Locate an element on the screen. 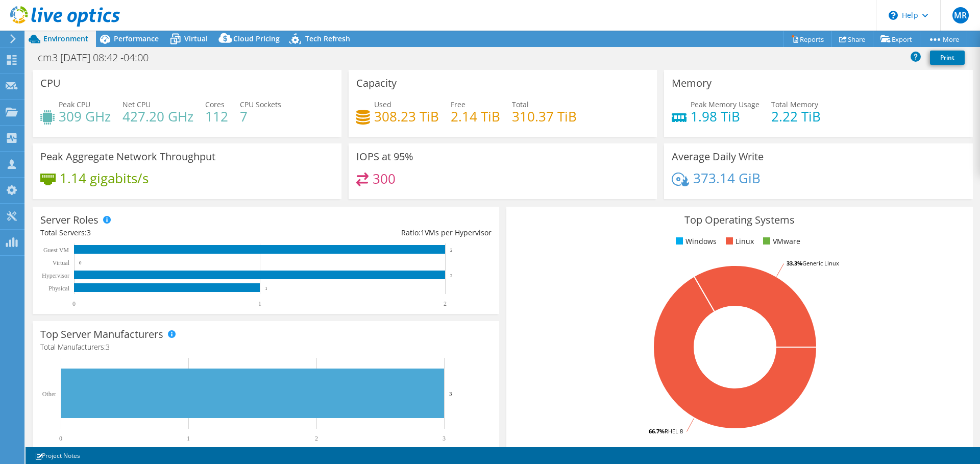 The image size is (980, 464). tspan: RHEL 8 is located at coordinates (674, 430).